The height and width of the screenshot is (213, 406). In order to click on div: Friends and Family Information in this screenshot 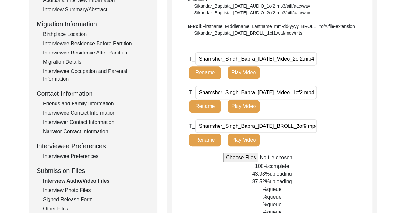, I will do `click(96, 104)`.